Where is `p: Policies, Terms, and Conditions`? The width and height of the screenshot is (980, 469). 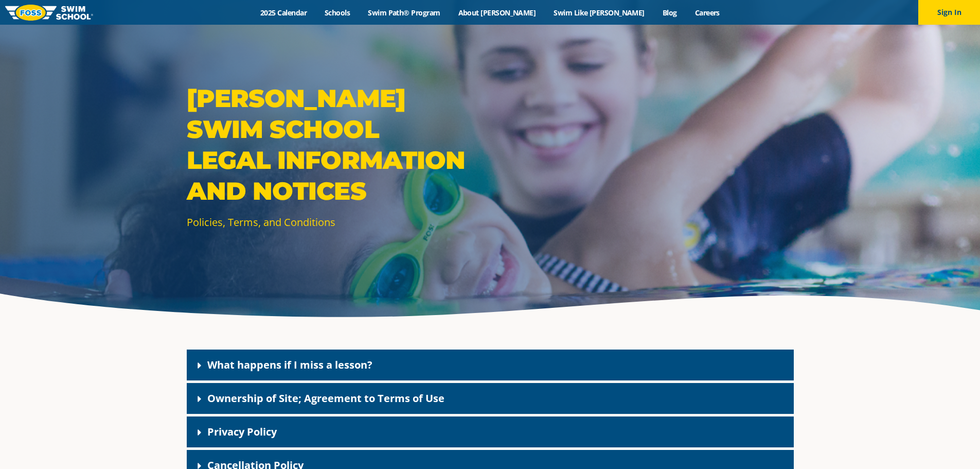
p: Policies, Terms, and Conditions is located at coordinates (336, 222).